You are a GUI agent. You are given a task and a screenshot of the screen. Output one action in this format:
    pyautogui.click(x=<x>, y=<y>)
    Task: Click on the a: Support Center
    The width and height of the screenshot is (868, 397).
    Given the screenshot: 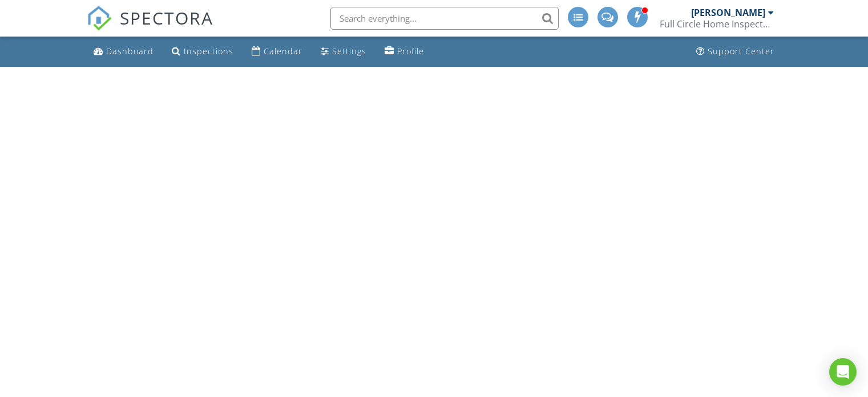 What is the action you would take?
    pyautogui.click(x=735, y=51)
    